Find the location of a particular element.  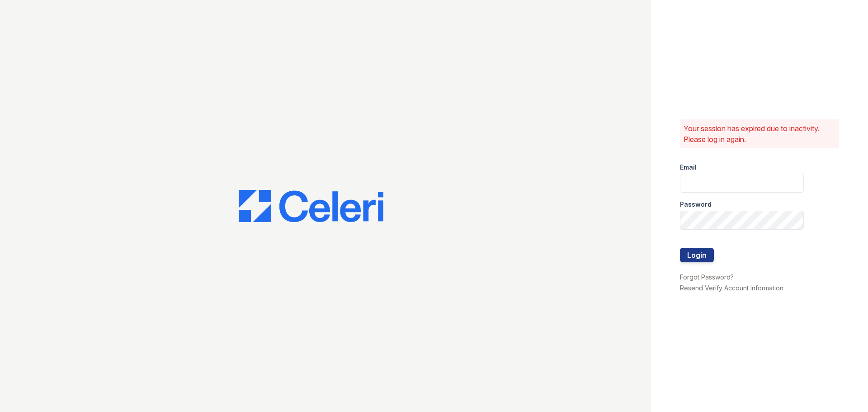

p: Your session has expired due to inactivity. Please log in again. is located at coordinates (759, 134).